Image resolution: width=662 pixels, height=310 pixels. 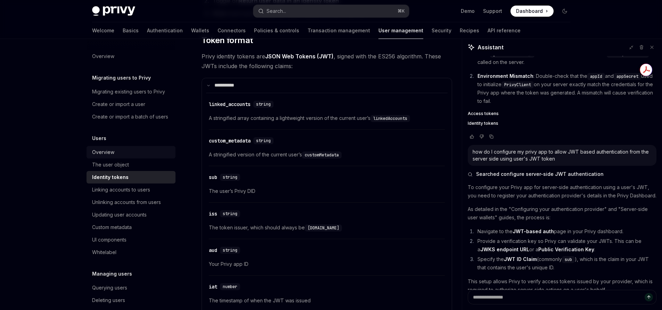 I want to click on button: Send message, so click(x=649, y=297).